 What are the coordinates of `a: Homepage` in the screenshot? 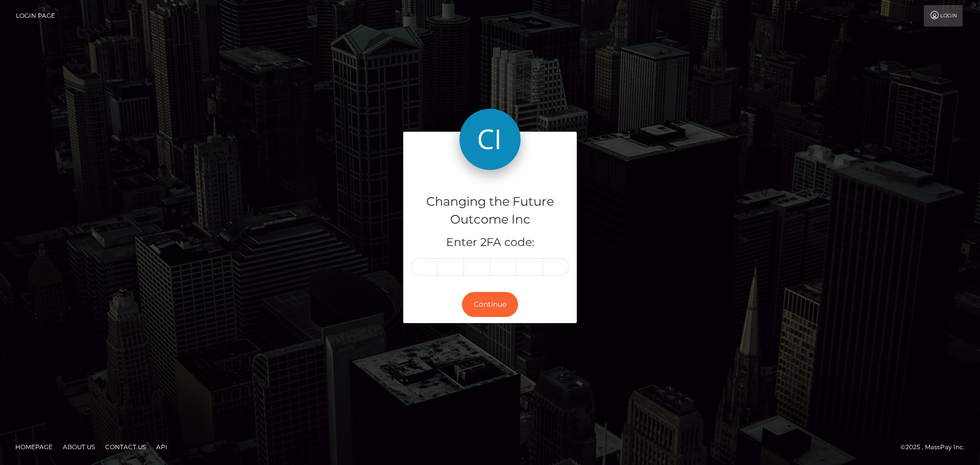 It's located at (33, 447).